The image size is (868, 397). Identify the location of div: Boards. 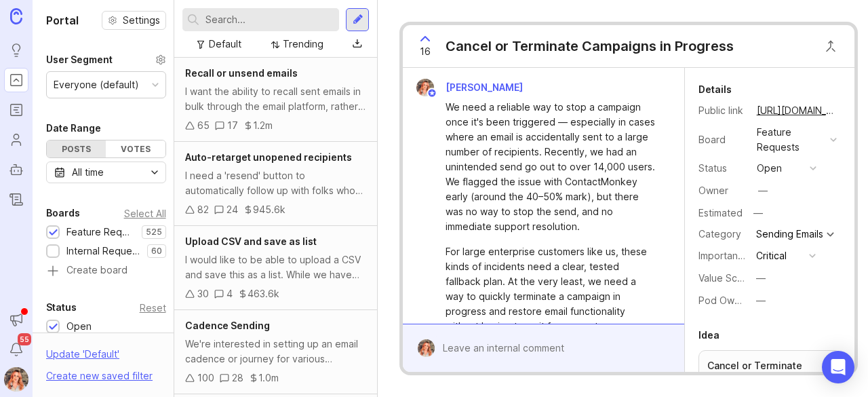
(63, 213).